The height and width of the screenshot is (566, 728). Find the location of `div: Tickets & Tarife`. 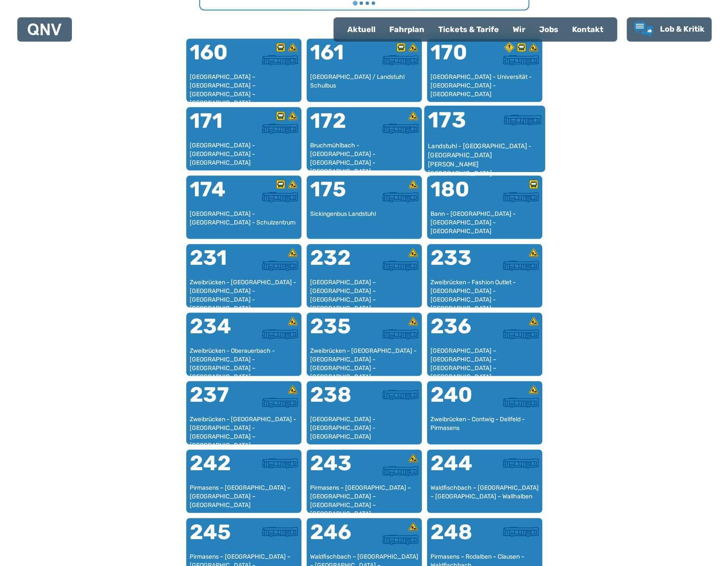

div: Tickets & Tarife is located at coordinates (469, 29).